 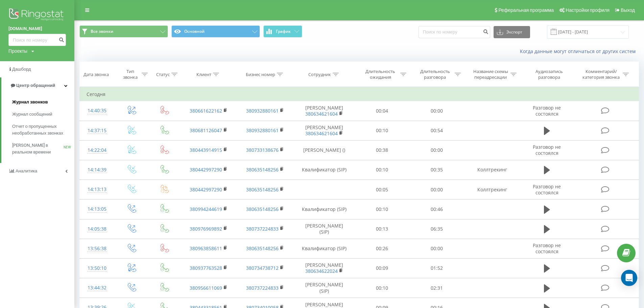 What do you see at coordinates (101, 31) in the screenshot?
I see `span: Все звонки` at bounding box center [101, 31].